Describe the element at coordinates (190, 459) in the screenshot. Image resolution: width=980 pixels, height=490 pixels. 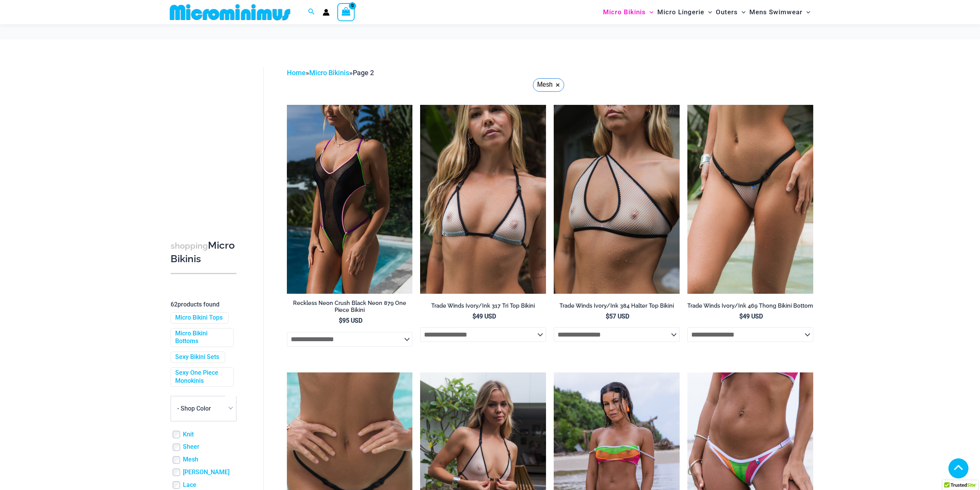
I see `a: Mesh` at that location.